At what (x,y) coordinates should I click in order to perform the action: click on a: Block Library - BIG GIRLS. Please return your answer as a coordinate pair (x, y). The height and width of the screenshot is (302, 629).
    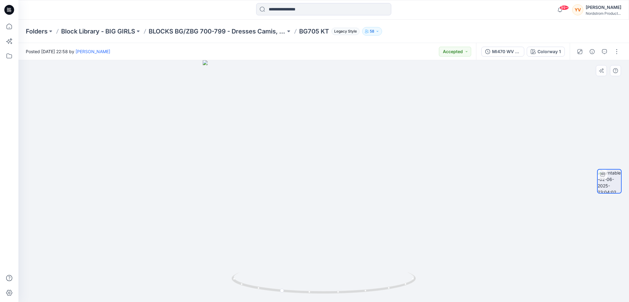
    Looking at the image, I should click on (98, 31).